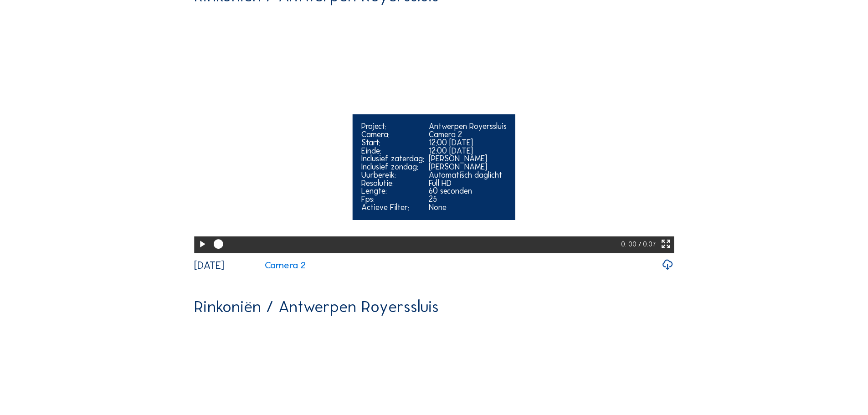 The height and width of the screenshot is (415, 868). What do you see at coordinates (266, 266) in the screenshot?
I see `a: Camera 2` at bounding box center [266, 266].